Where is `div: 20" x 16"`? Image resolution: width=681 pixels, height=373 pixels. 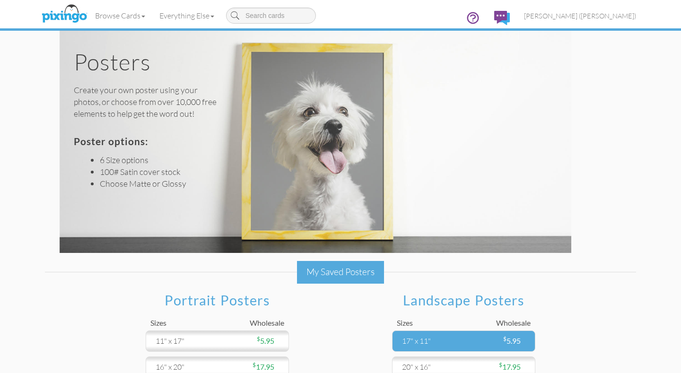
div: 20" x 16" is located at coordinates (431, 367).